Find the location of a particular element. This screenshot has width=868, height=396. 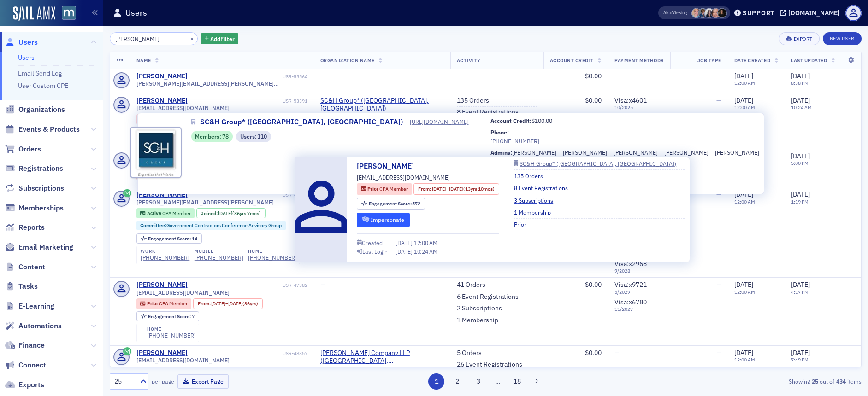

span: Users is located at coordinates (28, 42).